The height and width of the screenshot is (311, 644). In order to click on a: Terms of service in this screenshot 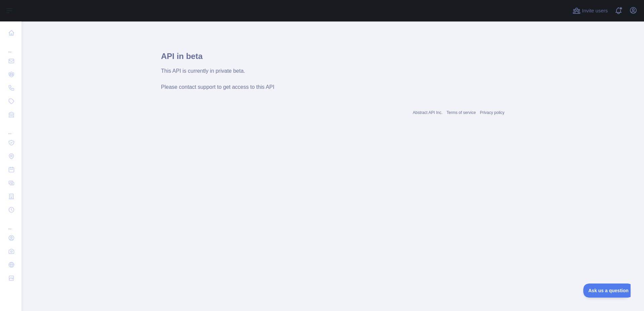, I will do `click(461, 113)`.